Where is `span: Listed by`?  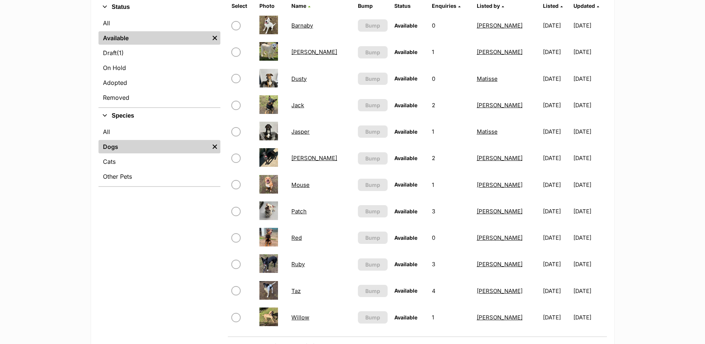
span: Listed by is located at coordinates (488, 6).